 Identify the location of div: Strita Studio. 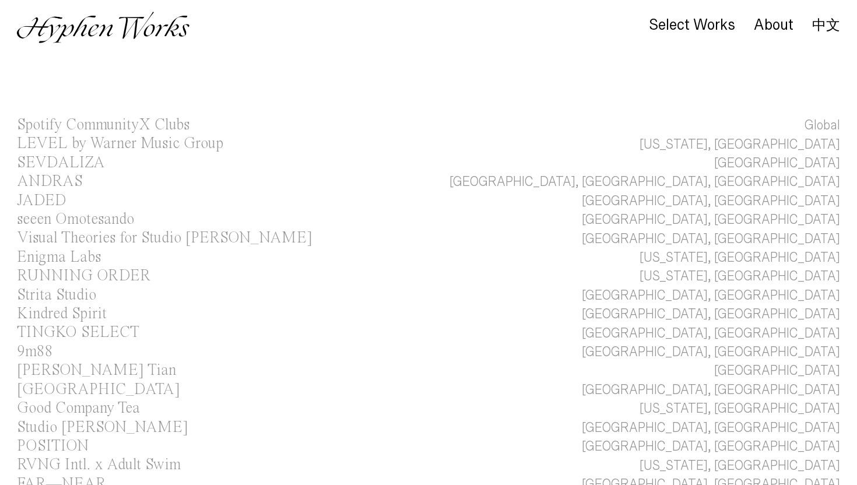
(57, 295).